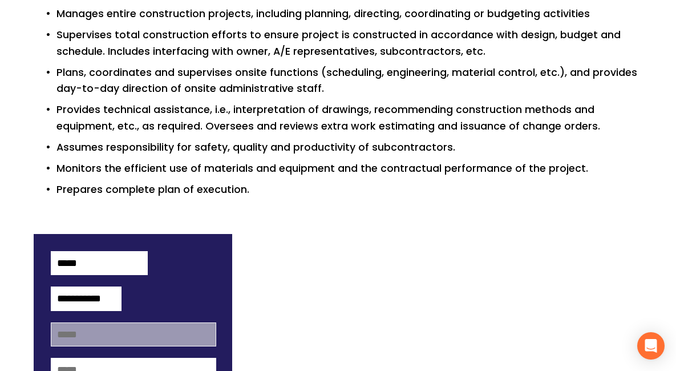  What do you see at coordinates (349, 14) in the screenshot?
I see `p: Manages entire construction projects, including planning, directing, coordinating or budgeting ac...` at bounding box center [349, 14].